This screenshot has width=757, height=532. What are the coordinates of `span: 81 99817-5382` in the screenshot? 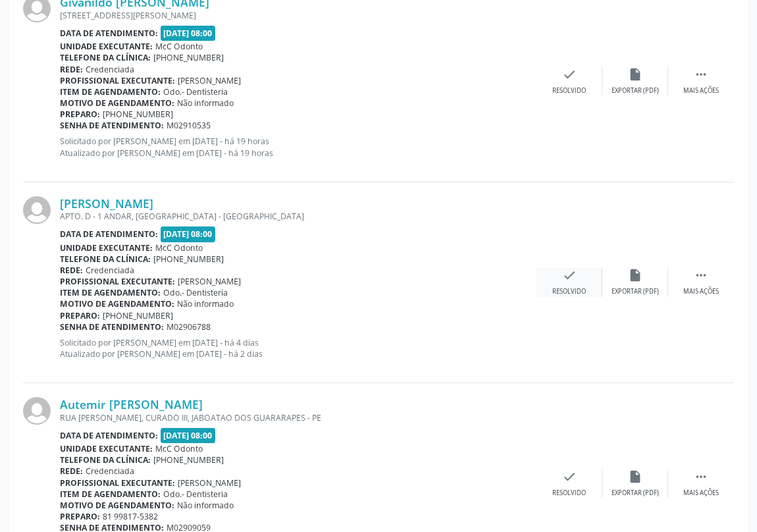 It's located at (130, 516).